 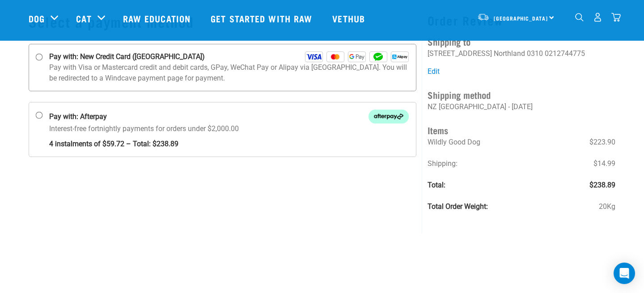 What do you see at coordinates (483, 17) in the screenshot?
I see `img: van-moving.png` at bounding box center [483, 17].